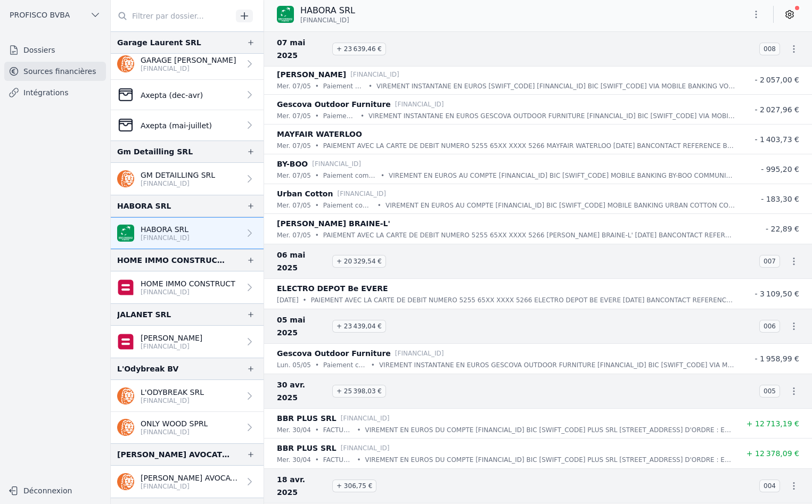 The image size is (812, 504). I want to click on p: Urban Cotton, so click(304, 193).